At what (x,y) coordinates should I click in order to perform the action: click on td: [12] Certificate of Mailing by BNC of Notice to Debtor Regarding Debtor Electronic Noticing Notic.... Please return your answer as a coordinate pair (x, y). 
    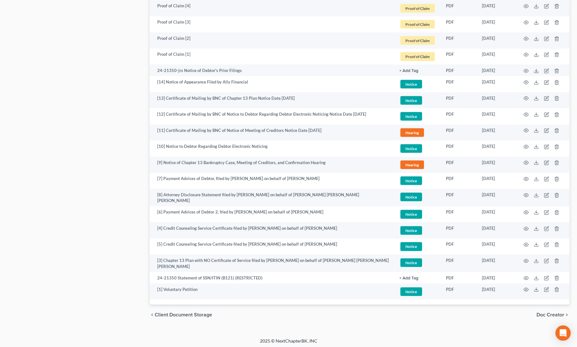
    Looking at the image, I should click on (272, 116).